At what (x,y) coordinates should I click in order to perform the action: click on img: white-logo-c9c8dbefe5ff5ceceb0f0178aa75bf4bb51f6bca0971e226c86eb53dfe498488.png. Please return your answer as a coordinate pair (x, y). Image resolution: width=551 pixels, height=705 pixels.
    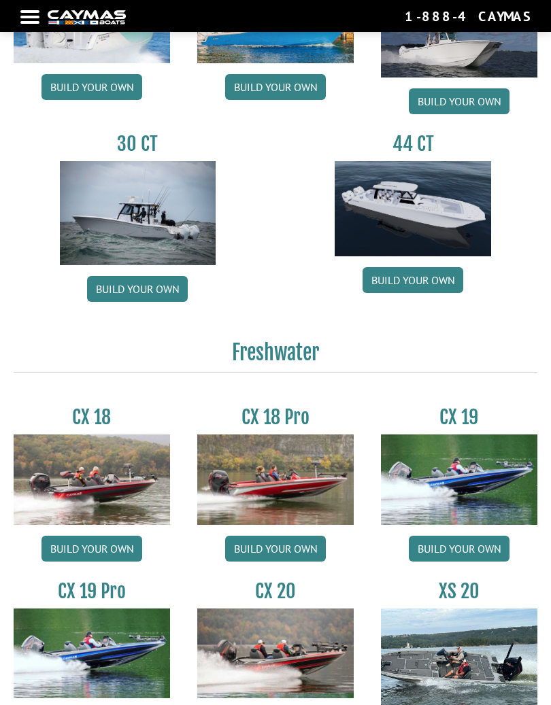
    Looking at the image, I should click on (86, 17).